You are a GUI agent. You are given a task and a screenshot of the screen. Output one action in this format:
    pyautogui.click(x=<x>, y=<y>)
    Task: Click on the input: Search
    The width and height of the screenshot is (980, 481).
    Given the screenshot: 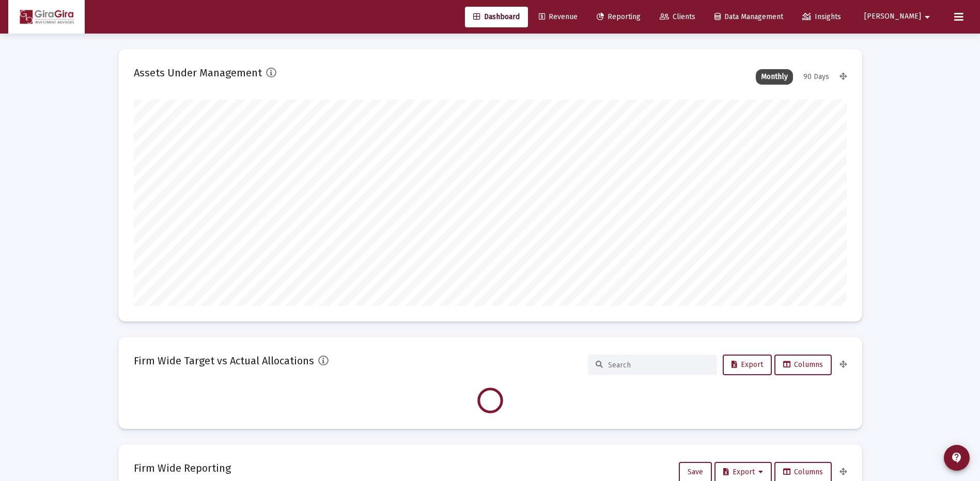 What is the action you would take?
    pyautogui.click(x=659, y=365)
    